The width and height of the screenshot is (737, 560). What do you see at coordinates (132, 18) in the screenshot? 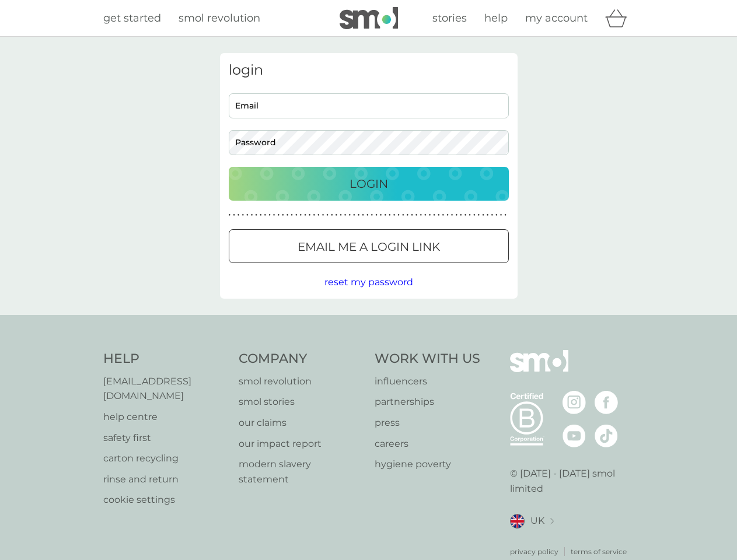
I see `span: get started` at bounding box center [132, 18].